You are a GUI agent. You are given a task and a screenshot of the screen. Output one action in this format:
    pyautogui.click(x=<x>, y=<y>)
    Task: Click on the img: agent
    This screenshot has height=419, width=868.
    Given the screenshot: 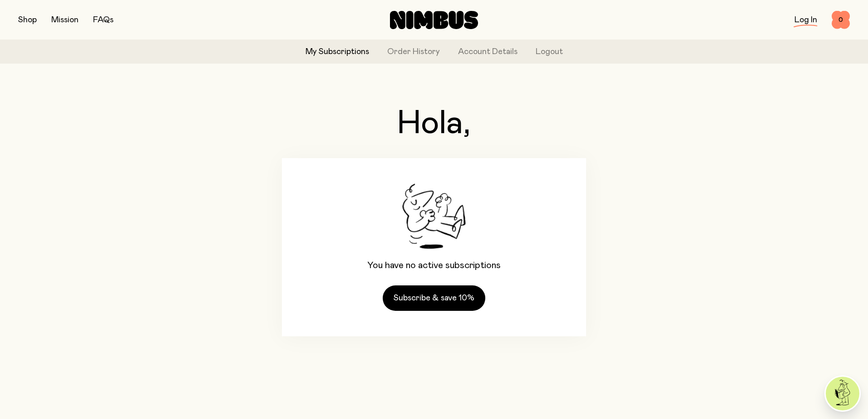 What is the action you would take?
    pyautogui.click(x=843, y=394)
    